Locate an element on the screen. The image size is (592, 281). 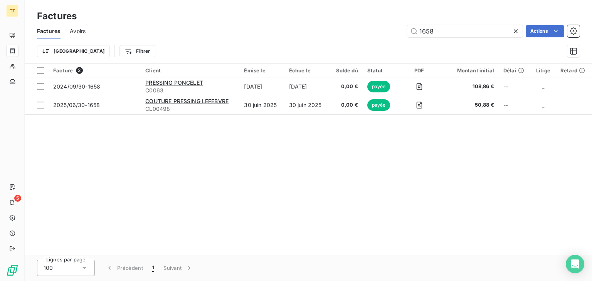
span: PRESSING PONCELET is located at coordinates (174, 82).